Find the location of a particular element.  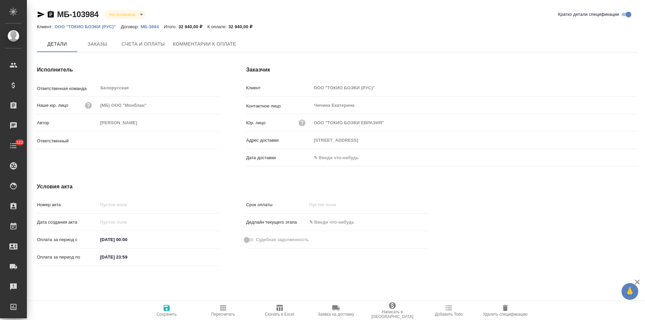

p: Ответственная команда is located at coordinates (67, 89).